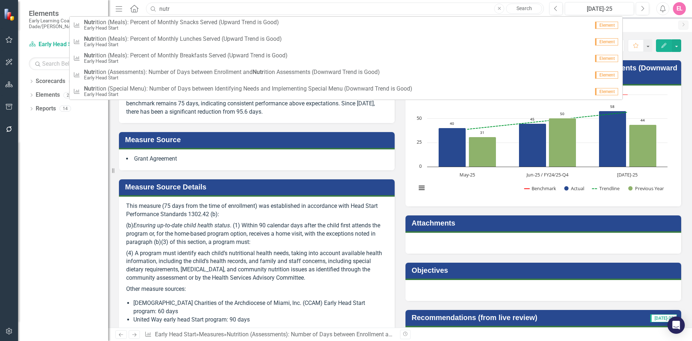  What do you see at coordinates (643, 146) in the screenshot?
I see `path: Jul-25, 43.8. Previous Year.` at bounding box center [643, 146].